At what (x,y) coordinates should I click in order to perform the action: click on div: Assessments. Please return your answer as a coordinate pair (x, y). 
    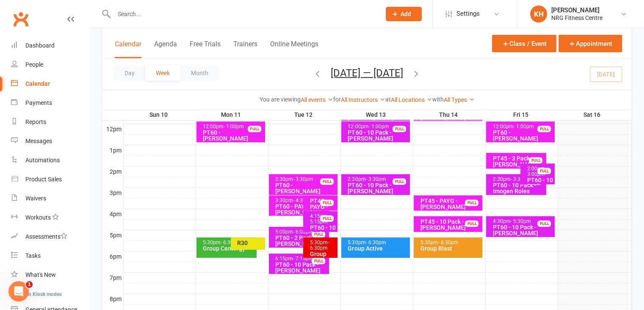
    Looking at the image, I should click on (46, 236).